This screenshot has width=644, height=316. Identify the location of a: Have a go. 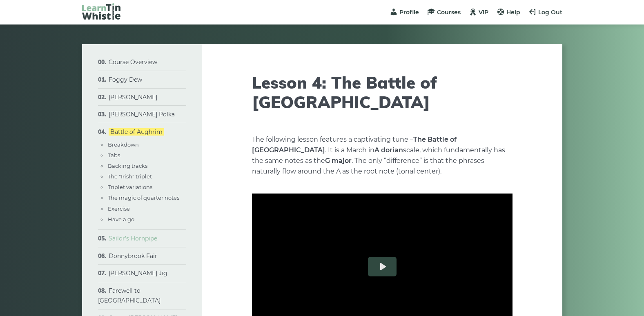
(121, 219).